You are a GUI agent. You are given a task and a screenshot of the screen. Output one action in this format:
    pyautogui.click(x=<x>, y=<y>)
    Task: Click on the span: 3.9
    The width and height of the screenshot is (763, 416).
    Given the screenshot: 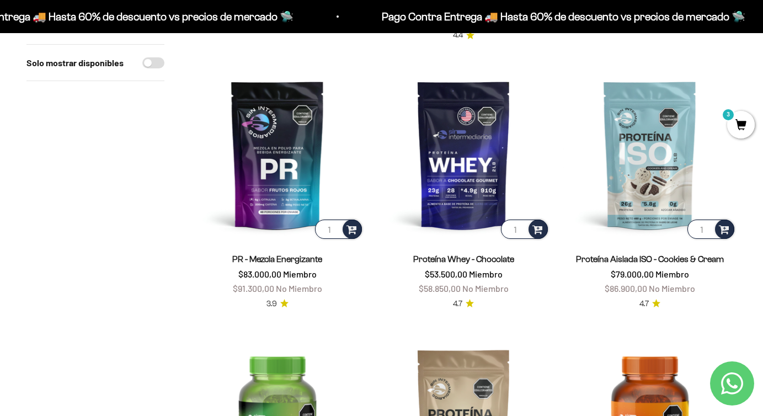 What is the action you would take?
    pyautogui.click(x=271, y=304)
    